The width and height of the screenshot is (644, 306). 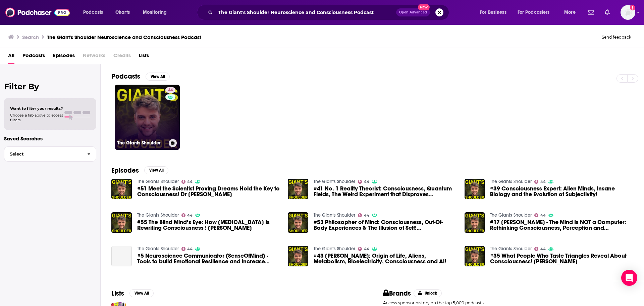 What do you see at coordinates (617, 37) in the screenshot?
I see `button: Send feedback` at bounding box center [617, 37].